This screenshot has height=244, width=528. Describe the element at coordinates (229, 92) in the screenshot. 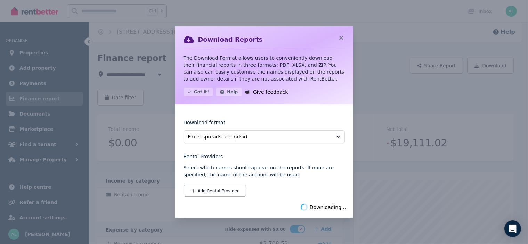

I see `button: Help` at that location.